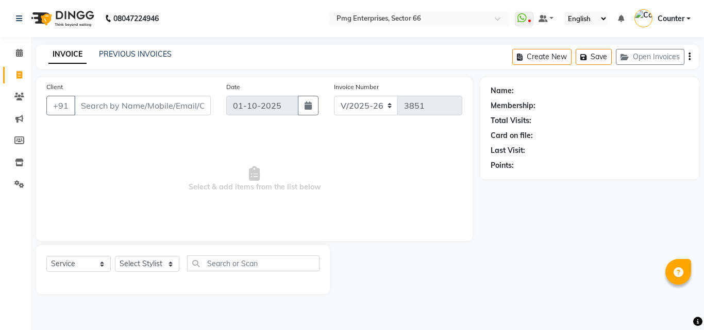  I want to click on button: Create New, so click(542, 57).